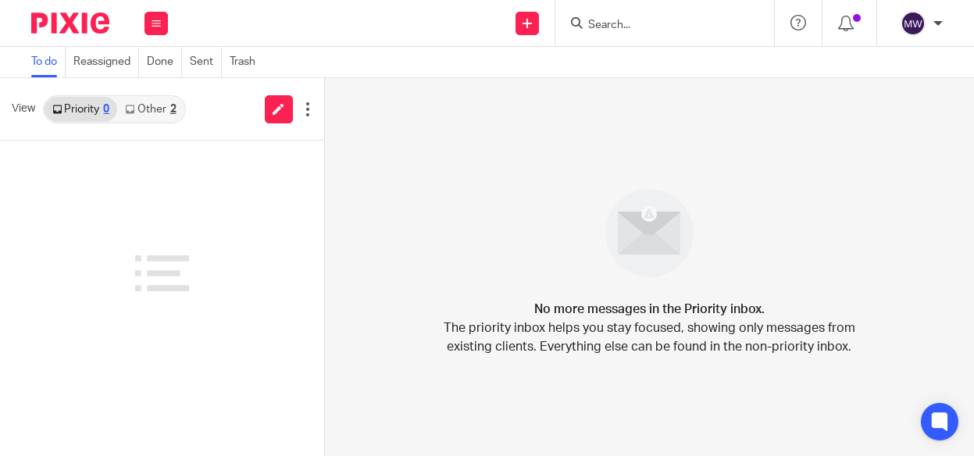  Describe the element at coordinates (164, 62) in the screenshot. I see `a: Done` at that location.